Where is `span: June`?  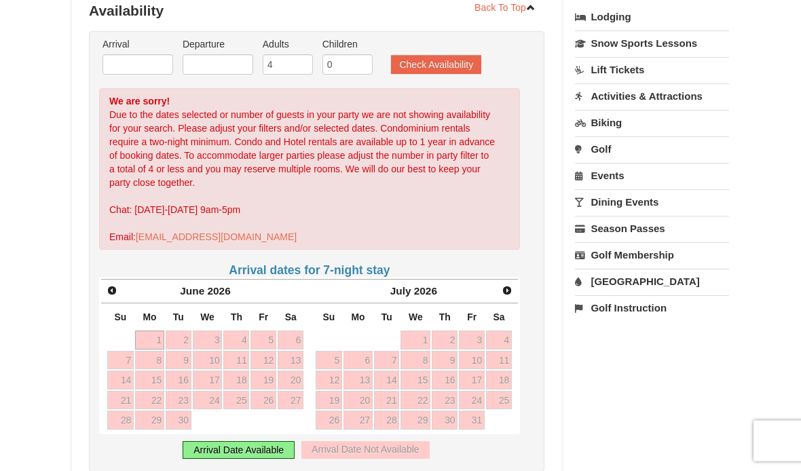
span: June is located at coordinates (192, 291).